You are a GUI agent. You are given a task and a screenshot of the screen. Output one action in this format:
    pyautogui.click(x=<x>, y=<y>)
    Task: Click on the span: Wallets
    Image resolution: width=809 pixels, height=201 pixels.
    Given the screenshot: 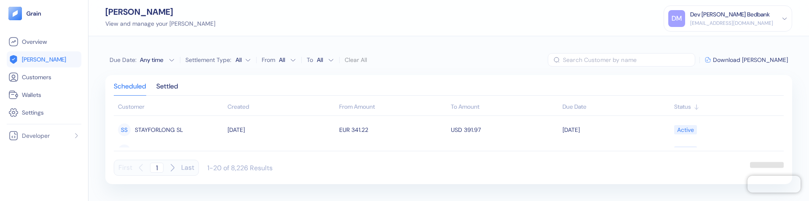 What is the action you would take?
    pyautogui.click(x=32, y=95)
    